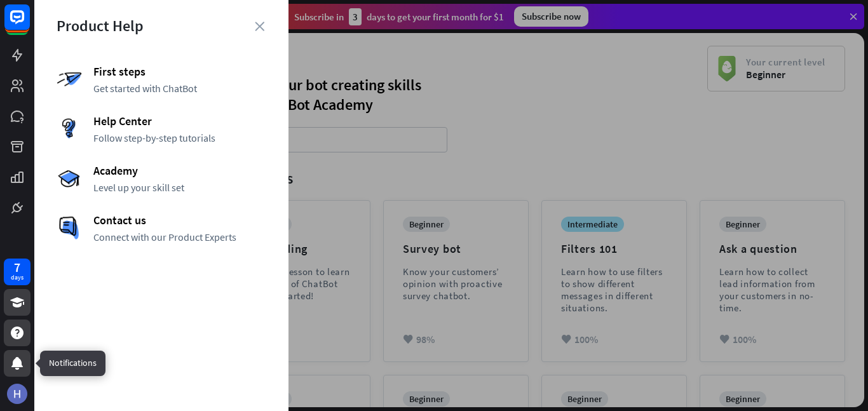 Image resolution: width=868 pixels, height=411 pixels. Describe the element at coordinates (180, 187) in the screenshot. I see `span: Level up your skill set` at that location.